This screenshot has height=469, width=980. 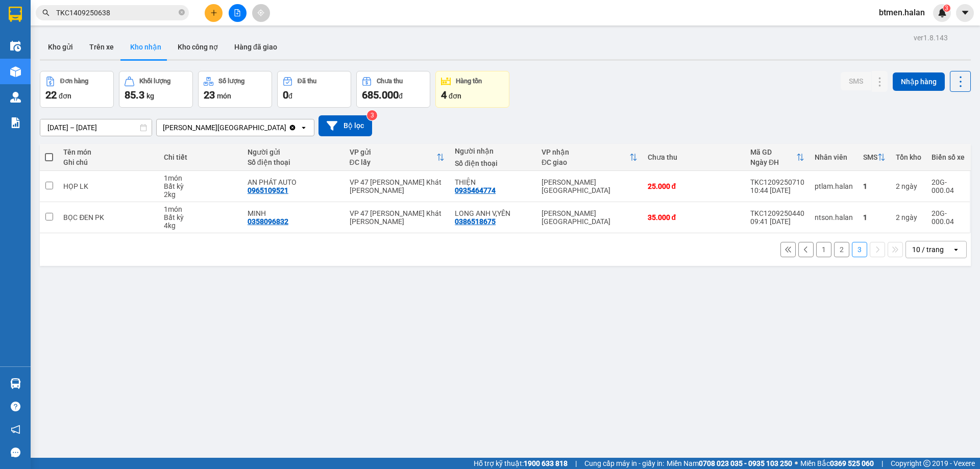 I want to click on button: 2, so click(x=841, y=250).